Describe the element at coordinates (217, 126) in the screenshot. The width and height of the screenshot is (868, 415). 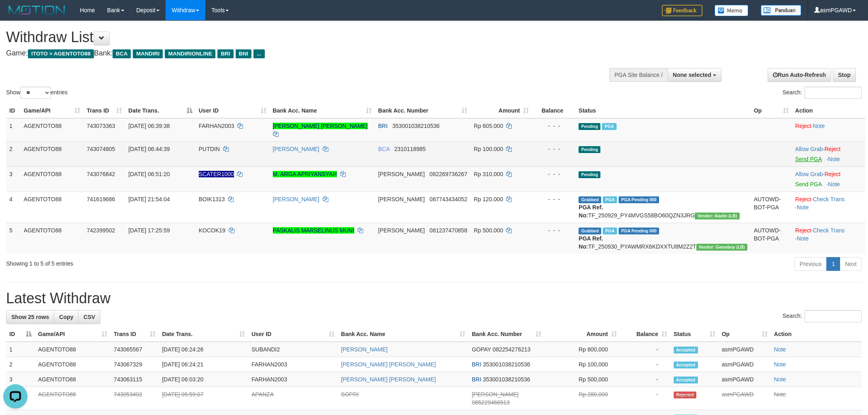
I see `span: FARHAN2003` at that location.